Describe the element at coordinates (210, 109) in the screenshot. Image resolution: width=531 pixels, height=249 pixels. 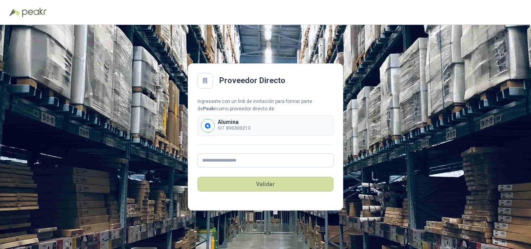
I see `b: Peakr` at that location.